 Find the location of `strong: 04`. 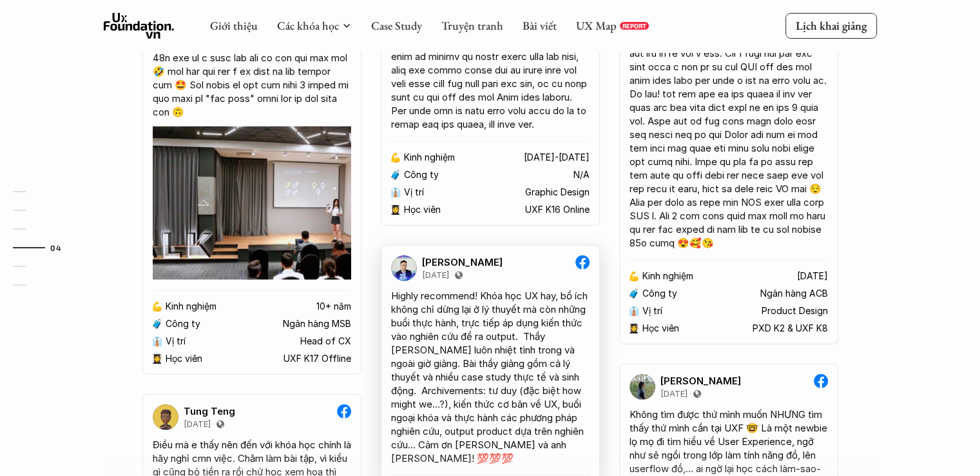

strong: 04 is located at coordinates (55, 247).